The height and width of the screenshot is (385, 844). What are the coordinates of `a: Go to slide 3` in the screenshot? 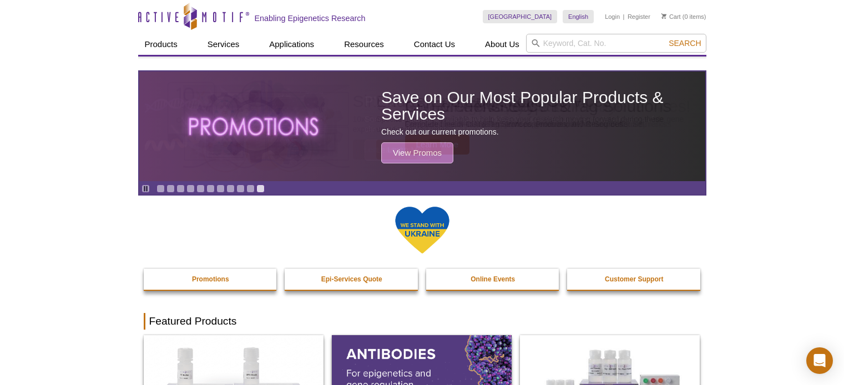 It's located at (180, 189).